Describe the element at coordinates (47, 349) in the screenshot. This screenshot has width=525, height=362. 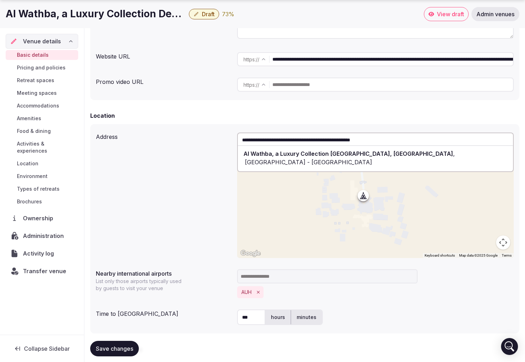
I see `span: Collapse Sidebar` at that location.